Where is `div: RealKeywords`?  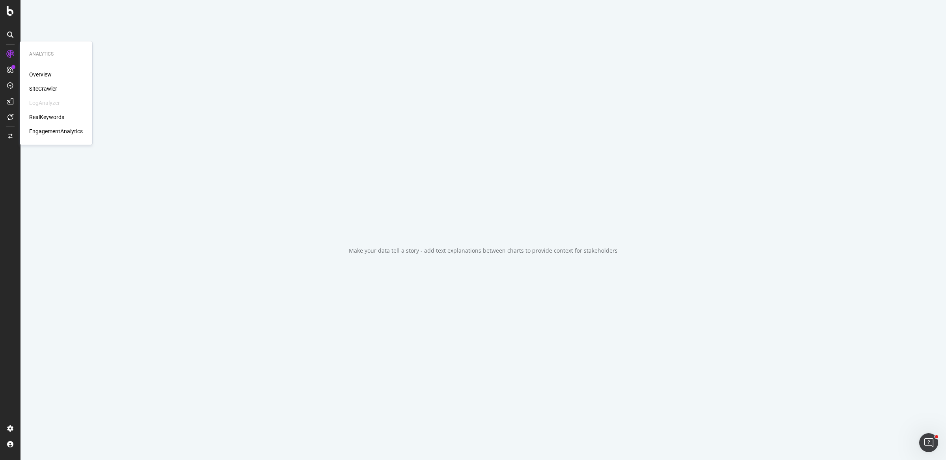
div: RealKeywords is located at coordinates (47, 117).